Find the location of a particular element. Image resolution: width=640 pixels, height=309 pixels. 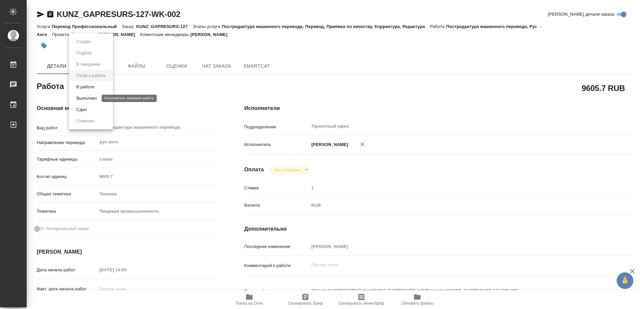

button: Сдан is located at coordinates (81, 110).